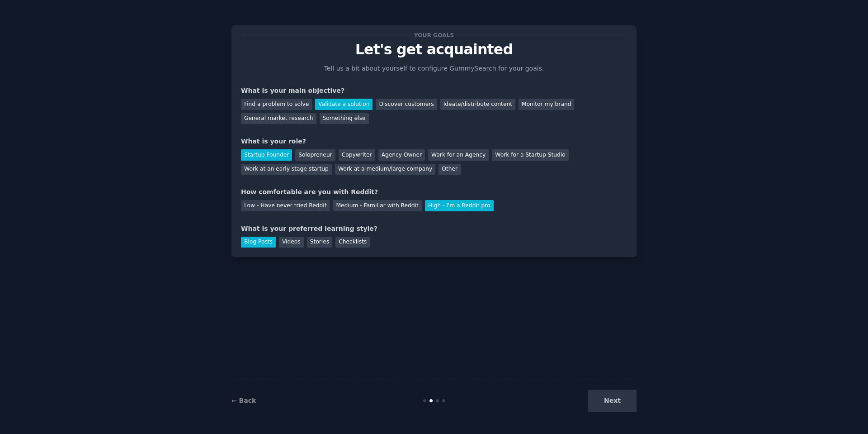 Image resolution: width=868 pixels, height=434 pixels. What do you see at coordinates (291, 242) in the screenshot?
I see `div: Videos` at bounding box center [291, 242].